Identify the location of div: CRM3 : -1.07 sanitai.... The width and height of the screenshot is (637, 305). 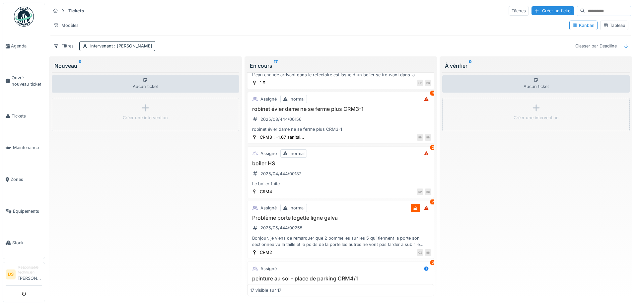
(282, 137).